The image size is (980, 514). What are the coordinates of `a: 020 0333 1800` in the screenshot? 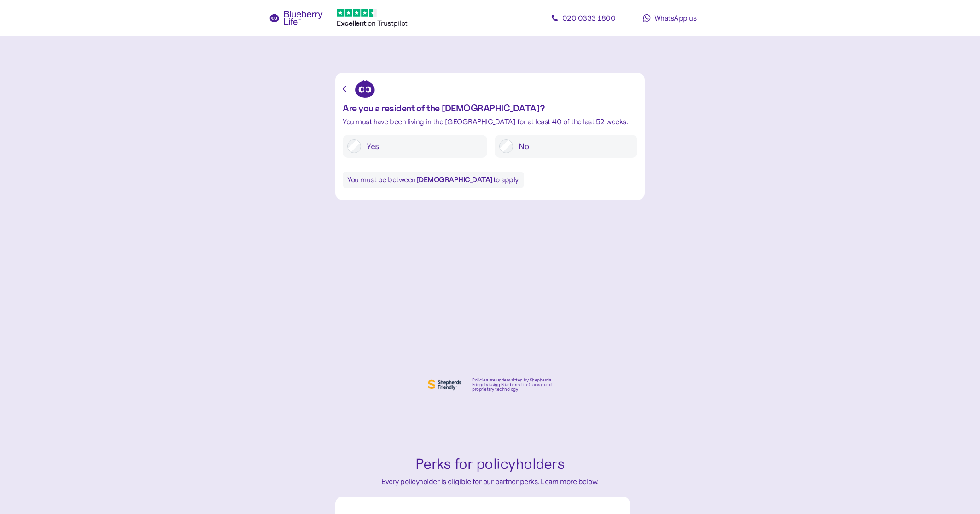 It's located at (583, 18).